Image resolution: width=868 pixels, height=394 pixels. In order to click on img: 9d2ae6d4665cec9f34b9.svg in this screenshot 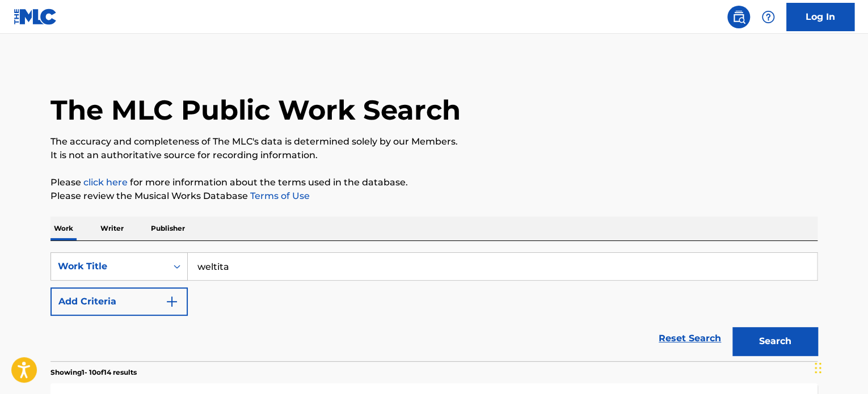, I will do `click(172, 302)`.